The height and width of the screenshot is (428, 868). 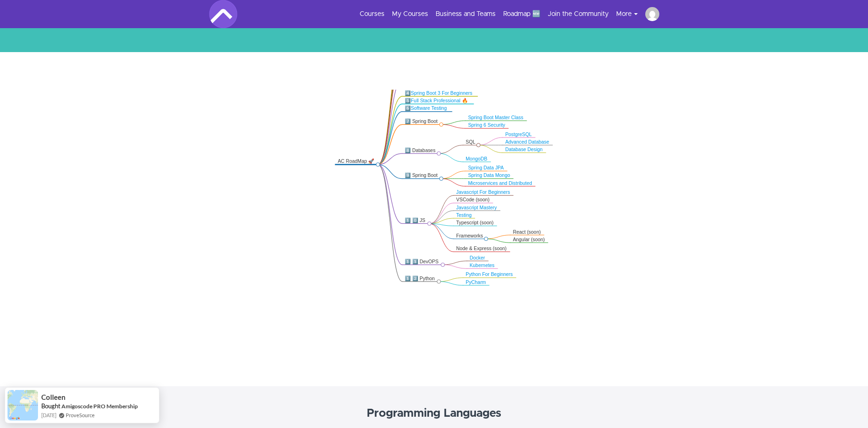 I want to click on div: 4️⃣, so click(x=439, y=93).